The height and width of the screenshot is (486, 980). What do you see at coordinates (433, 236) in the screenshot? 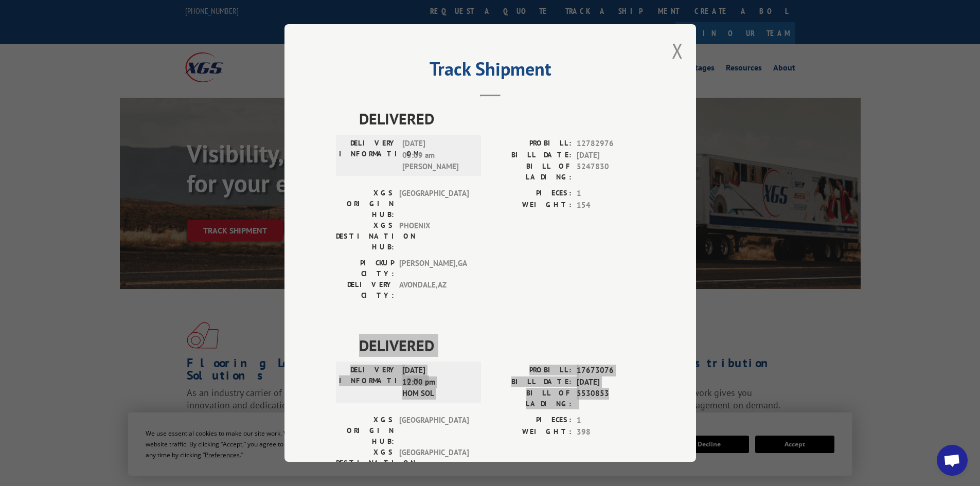
I see `span: PHOENIX` at bounding box center [433, 236].